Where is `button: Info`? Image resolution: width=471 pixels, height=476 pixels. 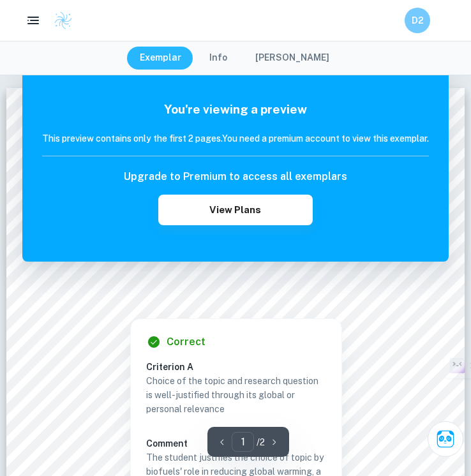
button: Info is located at coordinates (218, 58).